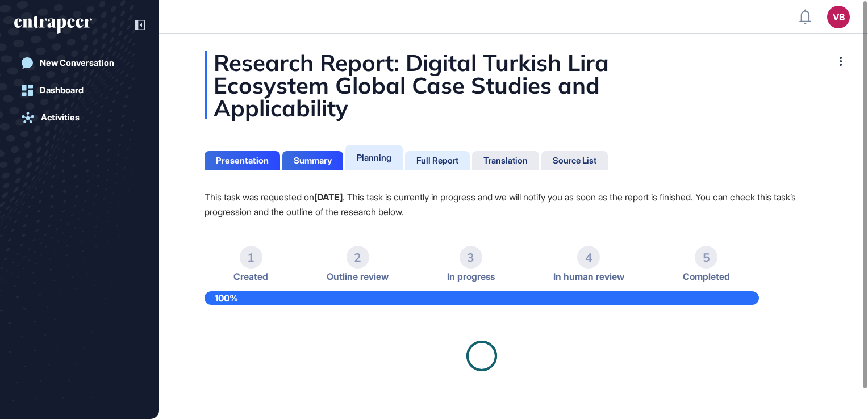 The height and width of the screenshot is (419, 868). What do you see at coordinates (79, 63) in the screenshot?
I see `a: New Conversation` at bounding box center [79, 63].